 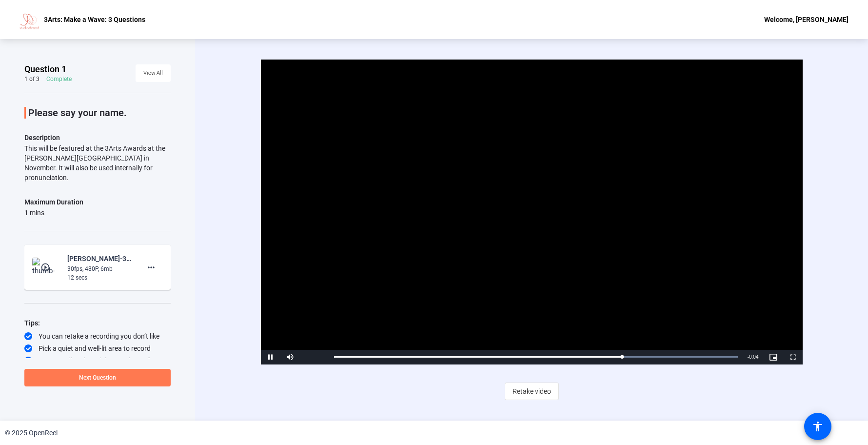 I want to click on button: Mute, so click(x=290, y=357).